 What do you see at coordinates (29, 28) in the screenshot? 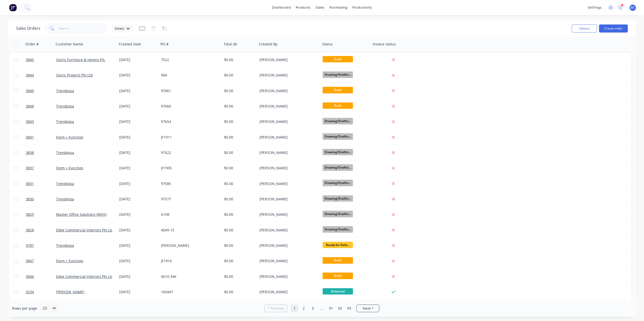
I see `h1: Sales Orders` at bounding box center [29, 28].